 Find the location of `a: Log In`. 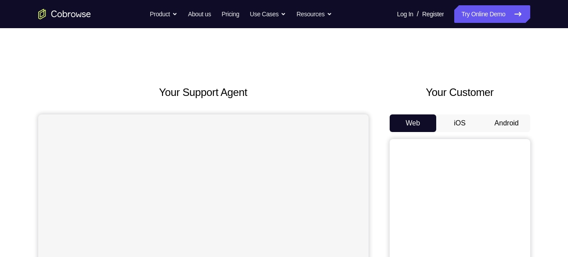

a: Log In is located at coordinates (405, 14).